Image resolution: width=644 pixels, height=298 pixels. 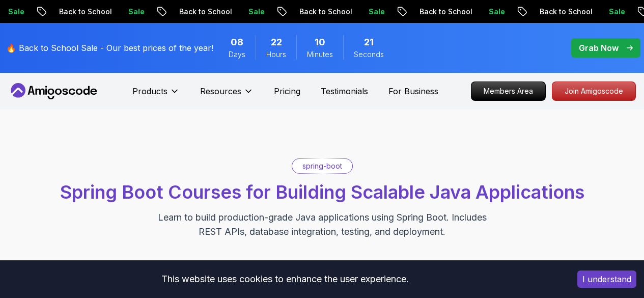 I want to click on a: For Business, so click(x=413, y=91).